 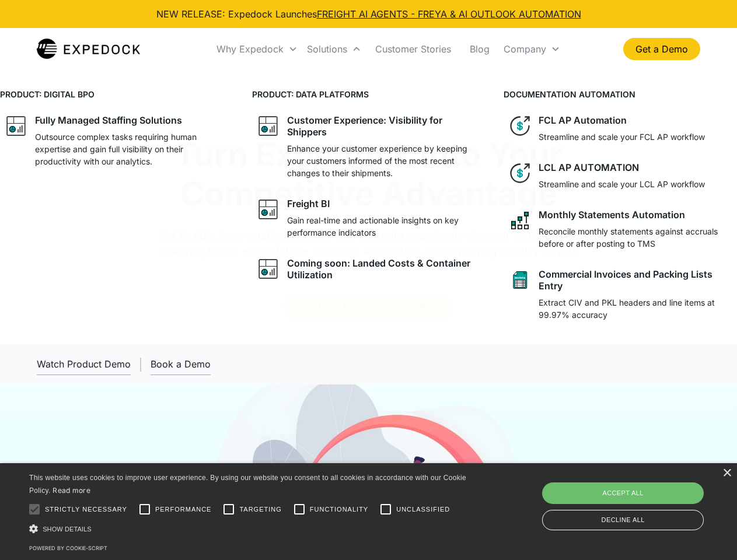 What do you see at coordinates (308, 204) in the screenshot?
I see `div: Freight BI` at bounding box center [308, 204].